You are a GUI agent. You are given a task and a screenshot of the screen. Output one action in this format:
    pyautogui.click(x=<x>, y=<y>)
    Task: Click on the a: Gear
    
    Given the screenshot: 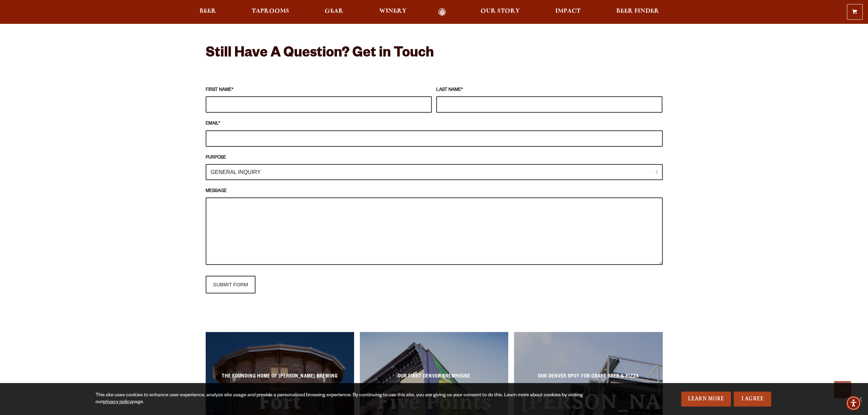 What is the action you would take?
    pyautogui.click(x=333, y=12)
    